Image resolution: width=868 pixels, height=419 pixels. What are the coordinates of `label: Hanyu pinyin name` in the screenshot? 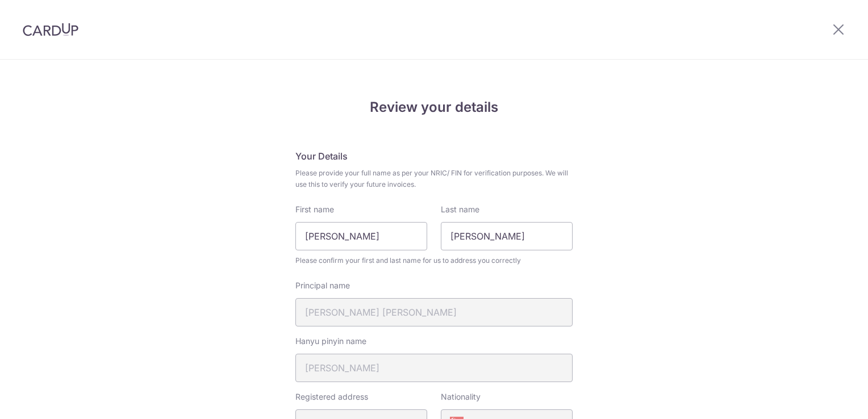 It's located at (330, 341).